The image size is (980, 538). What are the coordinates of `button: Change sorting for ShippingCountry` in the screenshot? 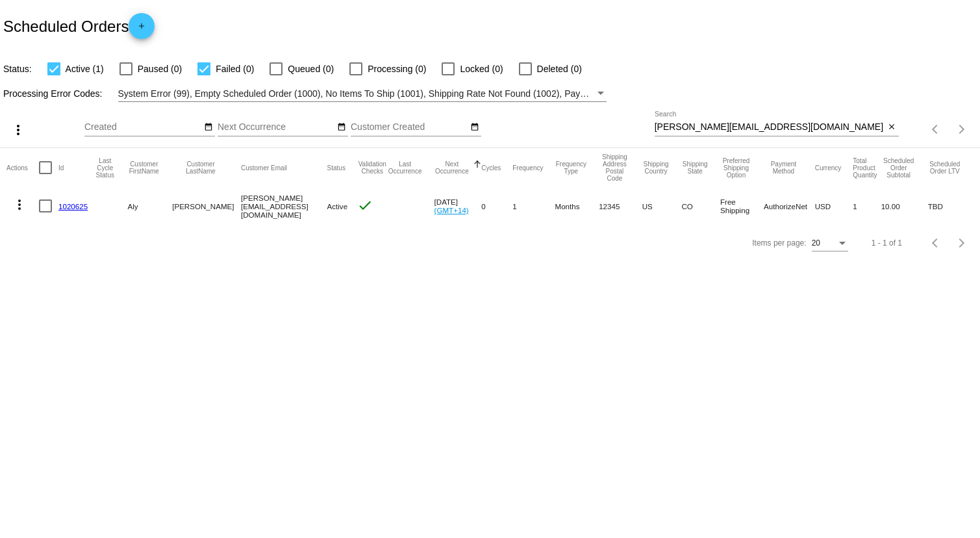 It's located at (656, 168).